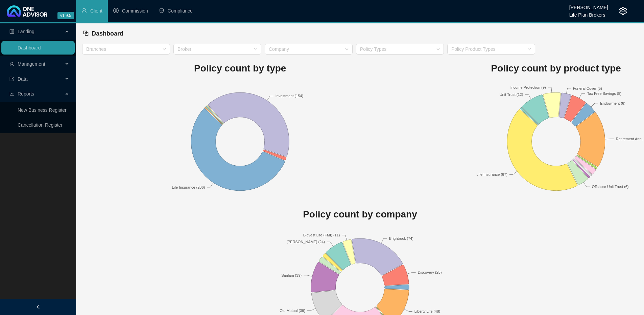 The image size is (644, 315). Describe the element at coordinates (135, 11) in the screenshot. I see `span: Commission` at that location.